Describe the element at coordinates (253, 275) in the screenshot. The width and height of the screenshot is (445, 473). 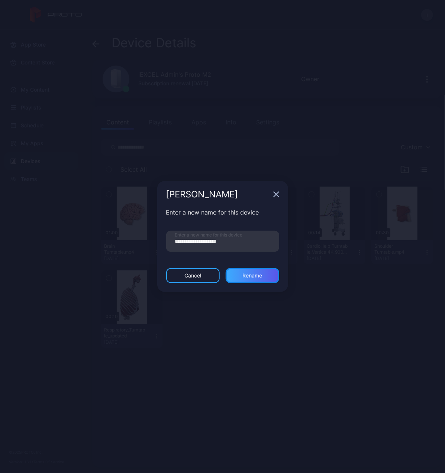
I see `button: Rename` at that location.